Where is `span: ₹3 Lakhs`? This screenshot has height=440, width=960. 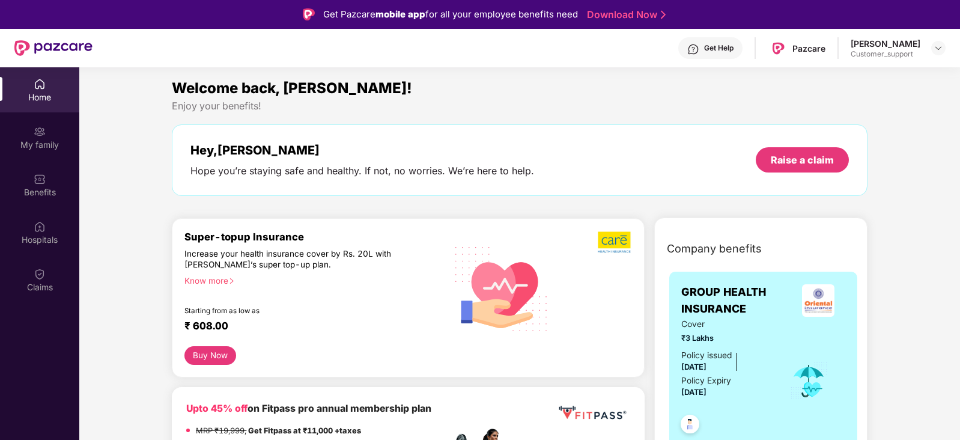 span: ₹3 Lakhs is located at coordinates (727, 338).